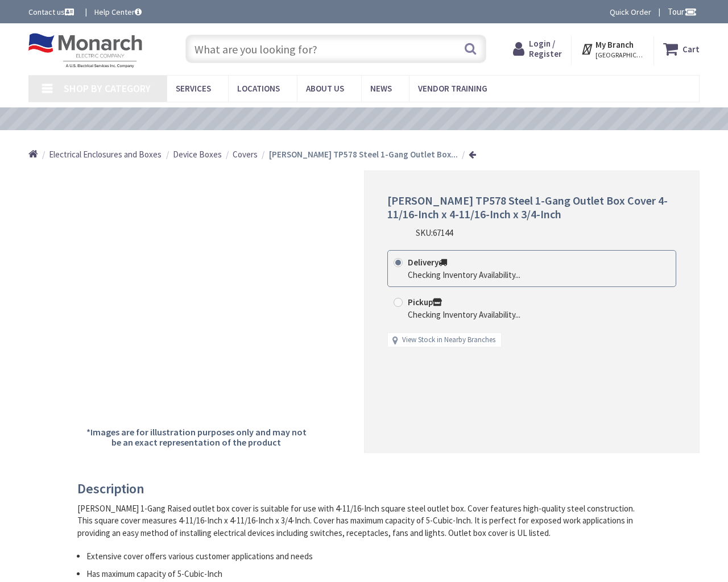 The width and height of the screenshot is (728, 582). I want to click on a: Login / Register, so click(538, 49).